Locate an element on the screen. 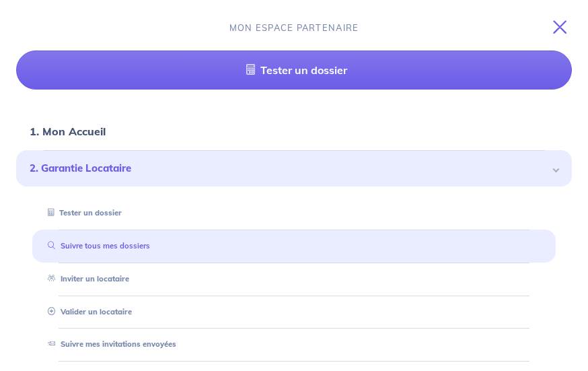  a: Valider un locataire is located at coordinates (87, 311).